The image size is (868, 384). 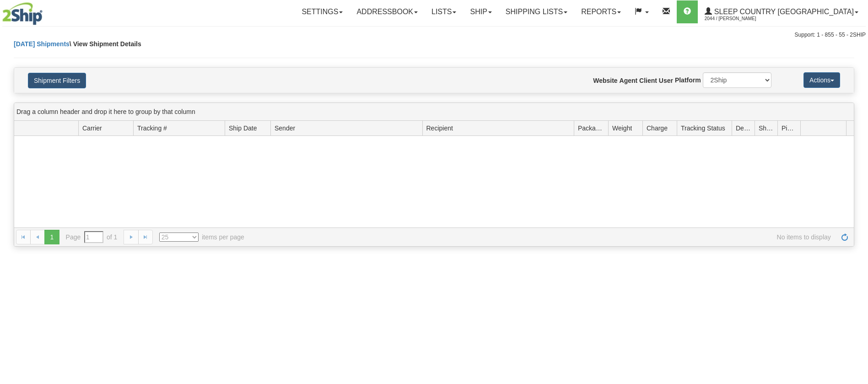 What do you see at coordinates (242, 128) in the screenshot?
I see `span: Ship Date` at bounding box center [242, 128].